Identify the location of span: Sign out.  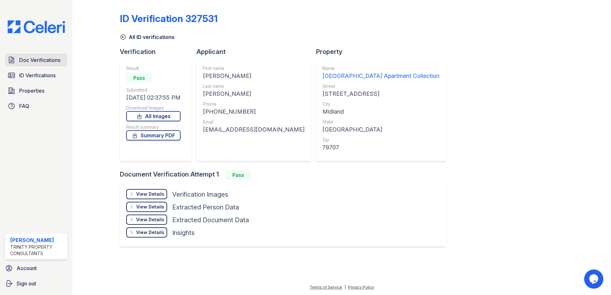
(26, 284).